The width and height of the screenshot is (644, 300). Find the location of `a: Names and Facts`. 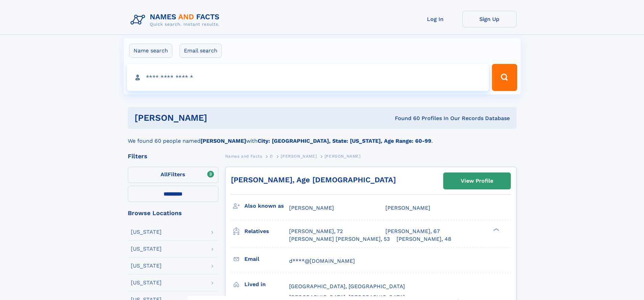

a: Names and Facts is located at coordinates (244, 156).